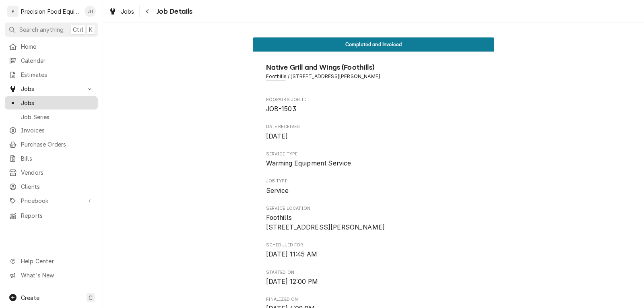 The image size is (644, 308). I want to click on span: Clients, so click(57, 186).